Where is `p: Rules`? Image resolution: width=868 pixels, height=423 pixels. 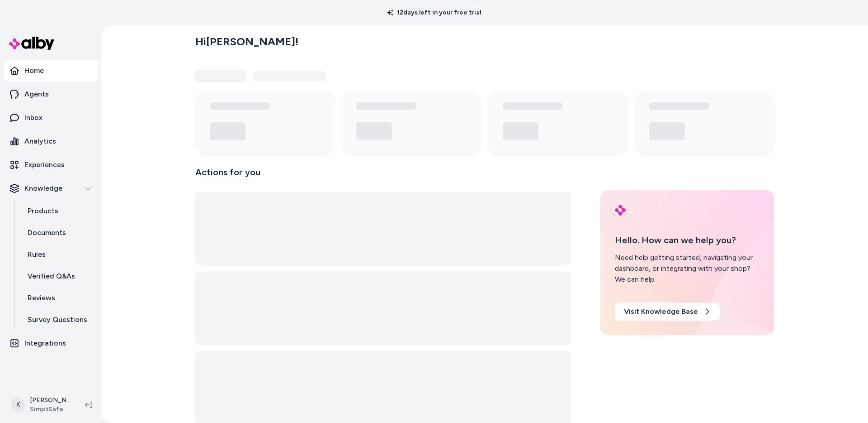
p: Rules is located at coordinates (37, 254).